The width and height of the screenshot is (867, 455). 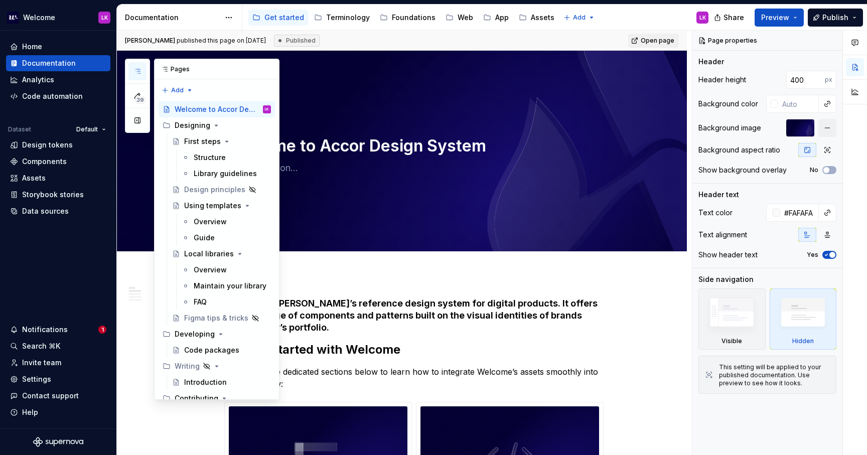 I want to click on button: Notifications1, so click(x=58, y=329).